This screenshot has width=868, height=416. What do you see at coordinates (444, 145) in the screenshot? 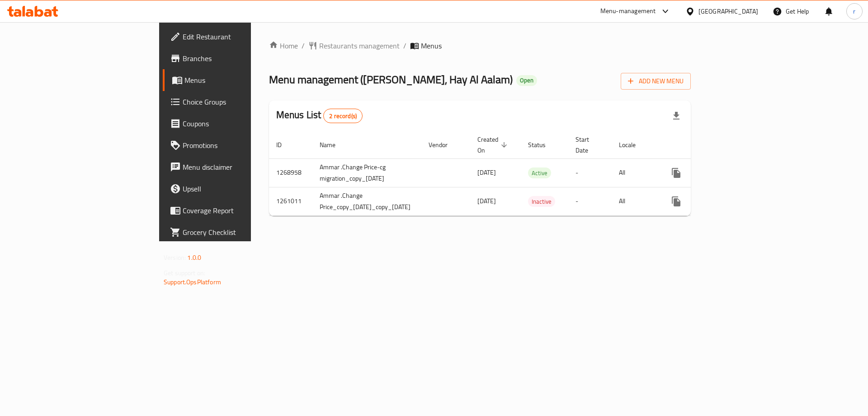
I see `span: Vendor` at bounding box center [444, 145].